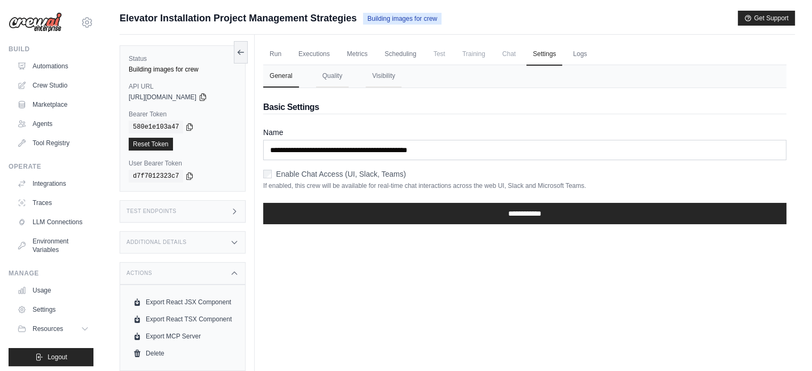 This screenshot has height=371, width=812. What do you see at coordinates (439, 54) in the screenshot?
I see `span: Test` at bounding box center [439, 54].